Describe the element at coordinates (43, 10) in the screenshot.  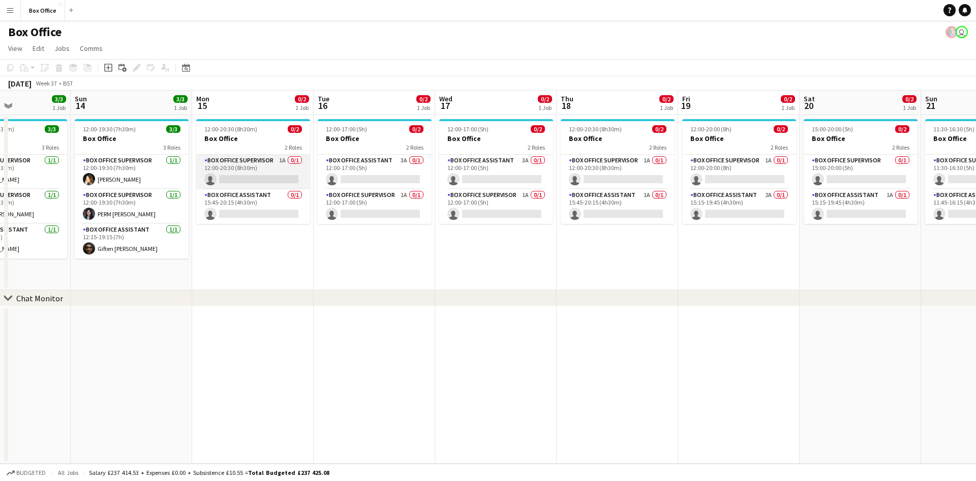
I see `button: Box Office` at that location.